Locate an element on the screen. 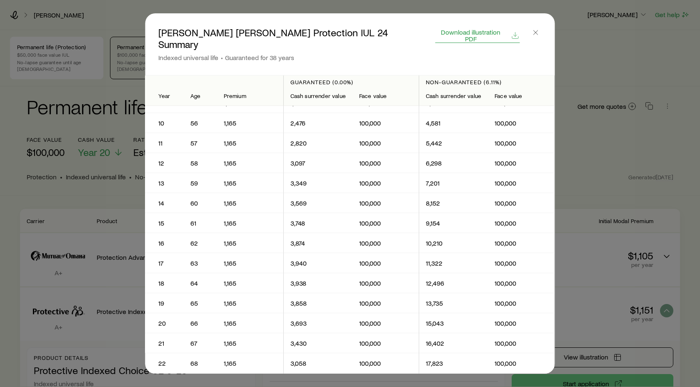  p: Guaranteed (0.00%) is located at coordinates (351, 82).